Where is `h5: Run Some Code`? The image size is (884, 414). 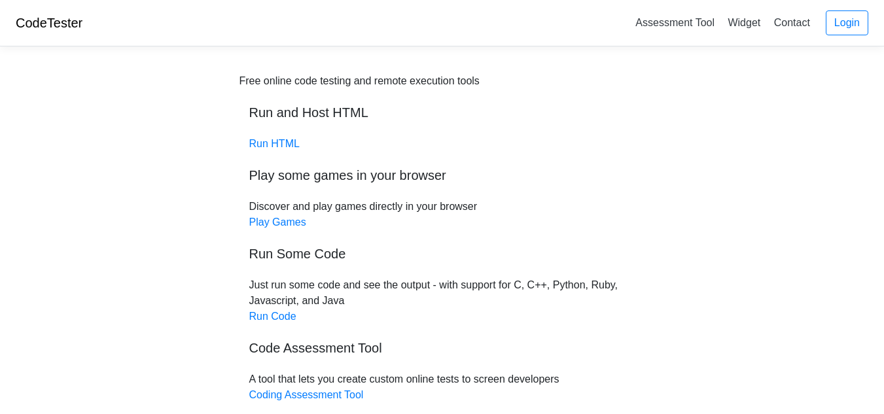 h5: Run Some Code is located at coordinates (442, 254).